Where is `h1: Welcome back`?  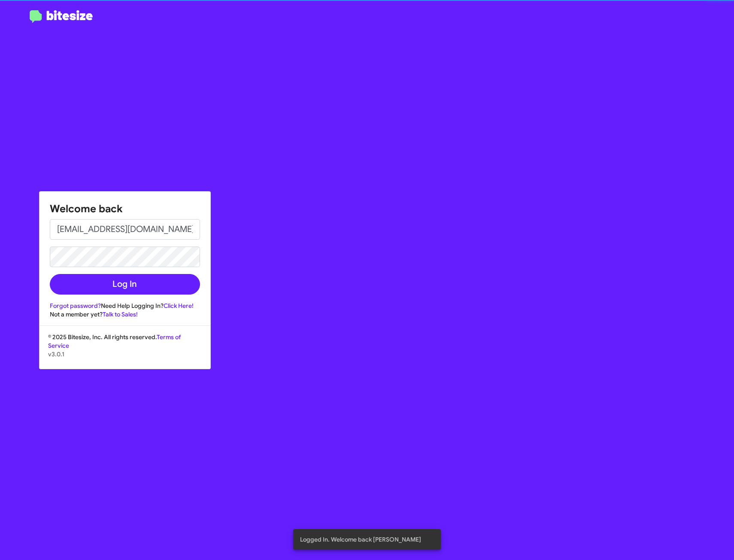 h1: Welcome back is located at coordinates (125, 209).